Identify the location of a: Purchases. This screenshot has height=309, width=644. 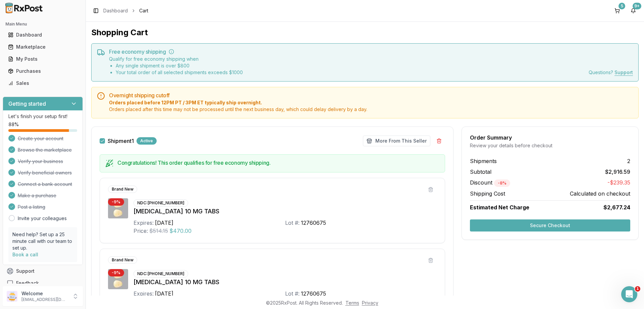
(43, 71).